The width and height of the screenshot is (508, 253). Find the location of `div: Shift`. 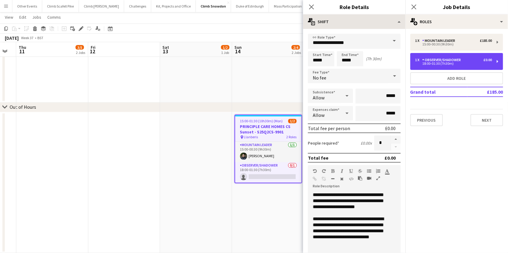

div: Shift is located at coordinates (354, 22).